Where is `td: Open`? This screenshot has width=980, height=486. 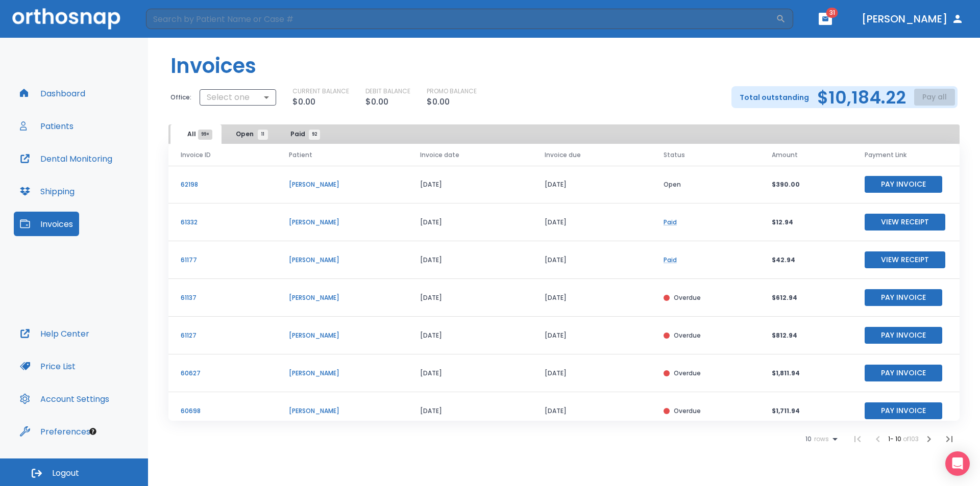 td: Open is located at coordinates (706, 185).